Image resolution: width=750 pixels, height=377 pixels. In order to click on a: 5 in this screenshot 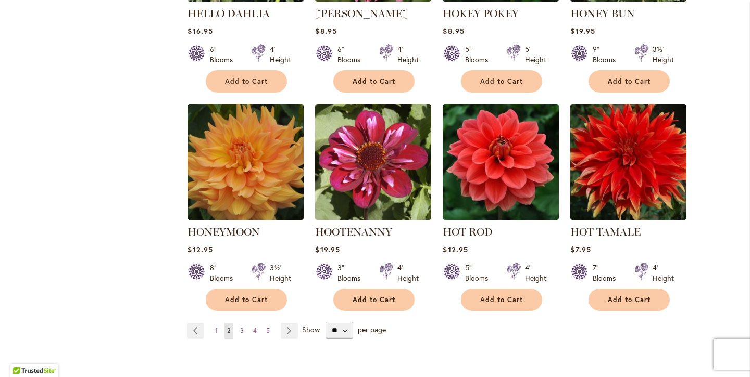, I will do `click(268, 331)`.